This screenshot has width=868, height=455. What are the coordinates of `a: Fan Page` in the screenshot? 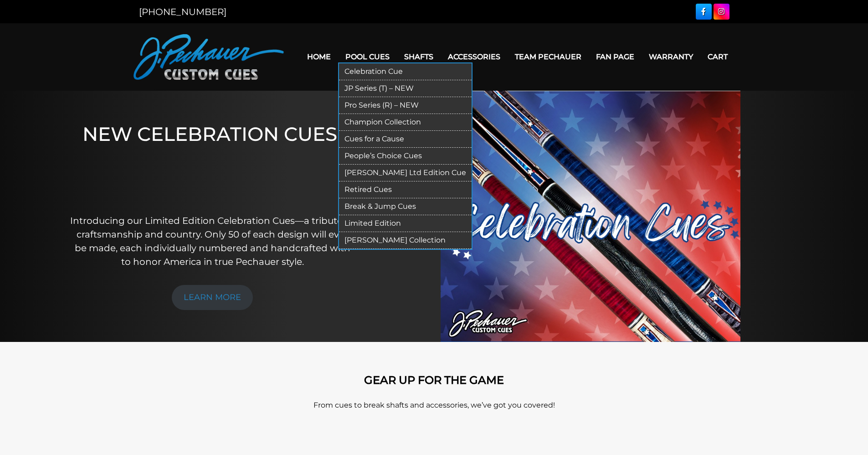 It's located at (615, 57).